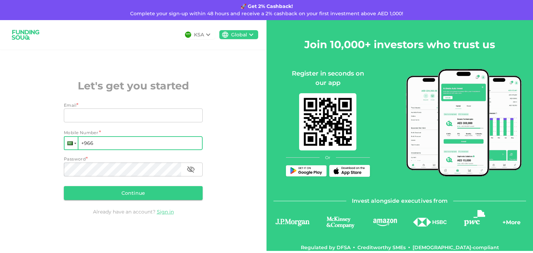 The image size is (533, 253). I want to click on span: Or, so click(328, 158).